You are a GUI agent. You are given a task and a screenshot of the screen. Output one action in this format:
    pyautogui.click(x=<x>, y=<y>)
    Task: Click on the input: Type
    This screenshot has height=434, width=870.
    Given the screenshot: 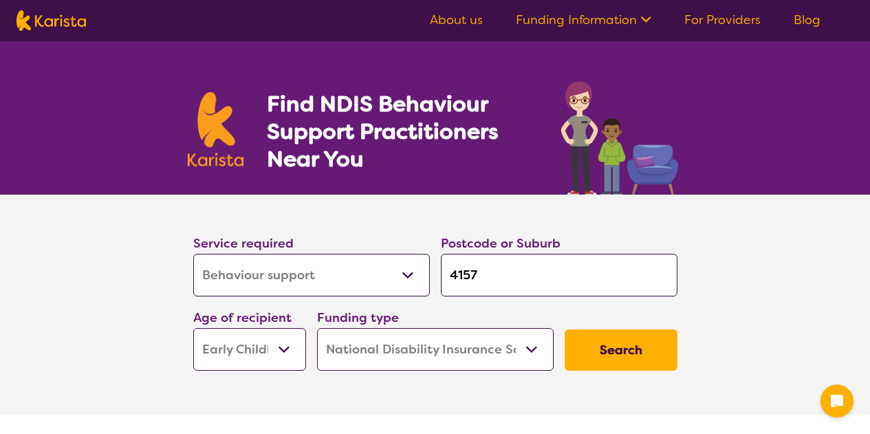 What is the action you would take?
    pyautogui.click(x=559, y=275)
    